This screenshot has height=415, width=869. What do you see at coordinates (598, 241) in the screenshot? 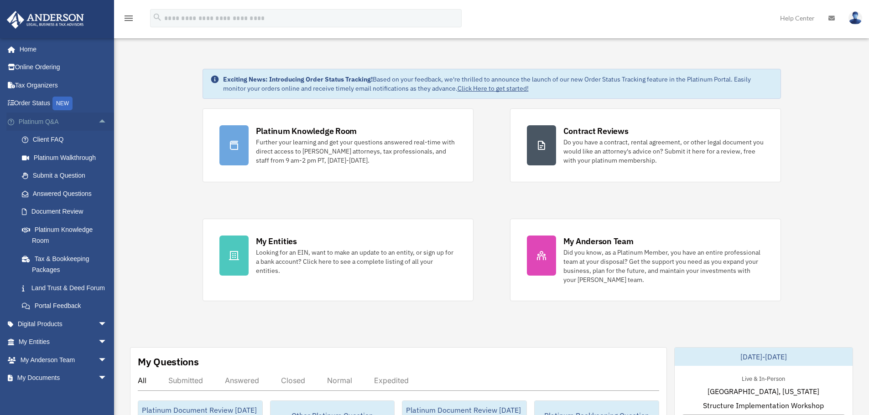
I see `div: My Anderson Team` at bounding box center [598, 241].